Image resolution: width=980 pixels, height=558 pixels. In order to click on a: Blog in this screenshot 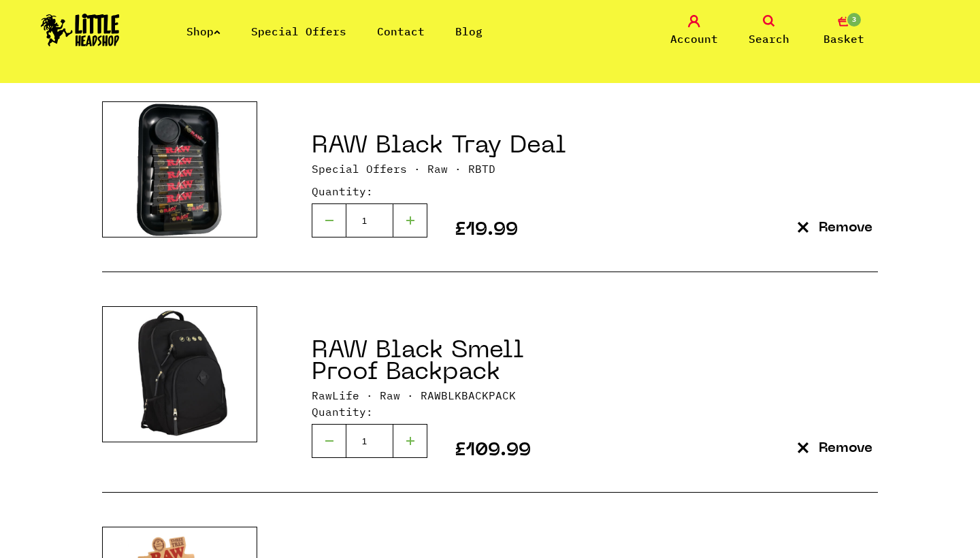, I will do `click(469, 31)`.